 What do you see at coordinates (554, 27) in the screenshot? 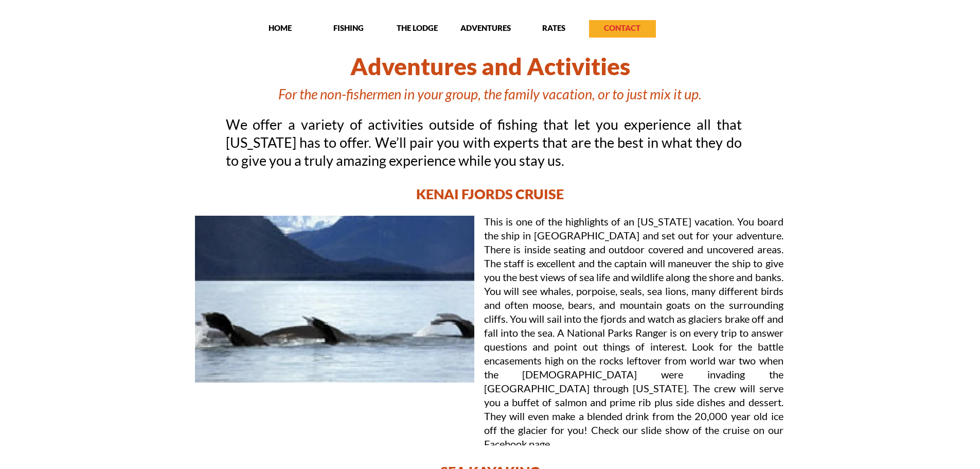
I see `p: RATES` at bounding box center [554, 27].